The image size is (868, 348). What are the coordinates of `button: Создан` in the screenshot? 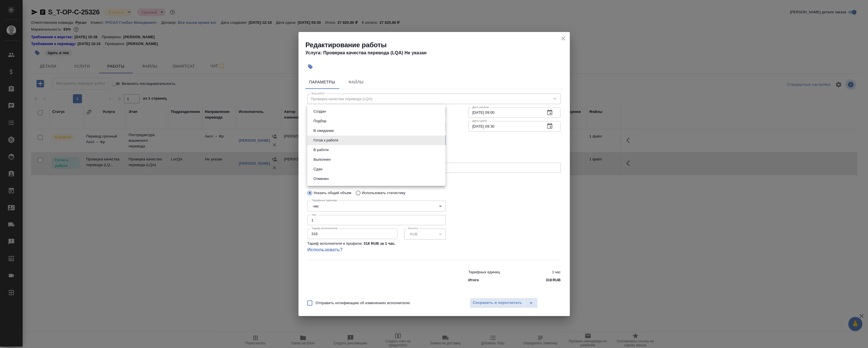 It's located at (320, 111).